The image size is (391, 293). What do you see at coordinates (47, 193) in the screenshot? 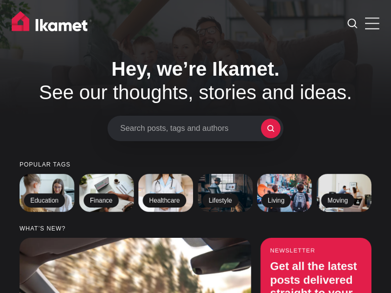
I see `a: Education` at bounding box center [47, 193].